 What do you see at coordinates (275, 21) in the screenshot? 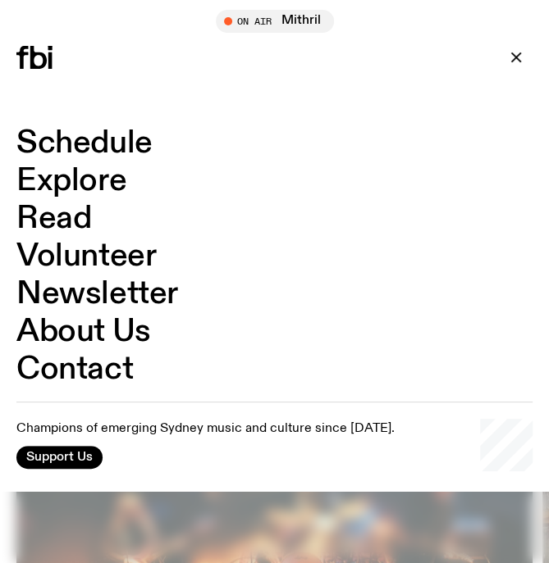
I see `button: On AirMithril` at bounding box center [275, 21].